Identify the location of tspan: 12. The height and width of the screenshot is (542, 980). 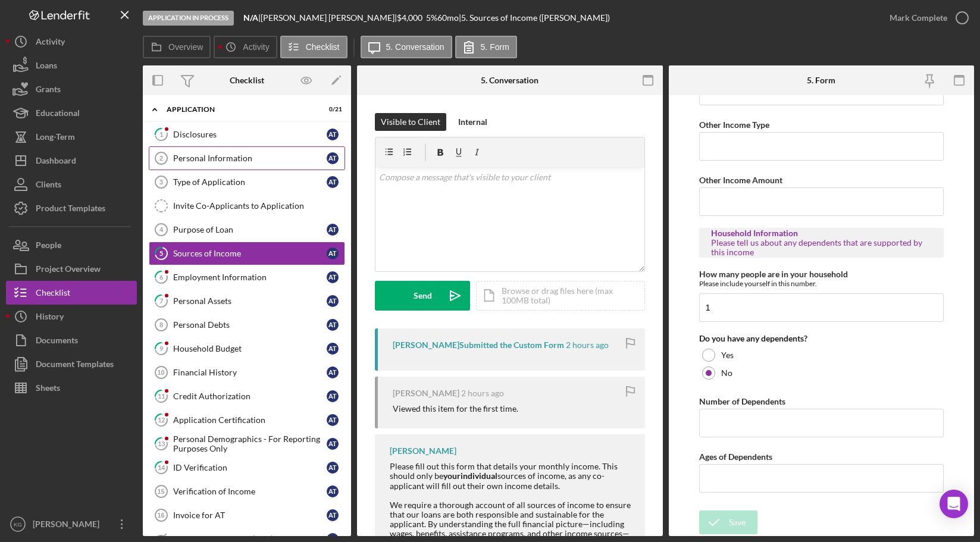
(162, 420).